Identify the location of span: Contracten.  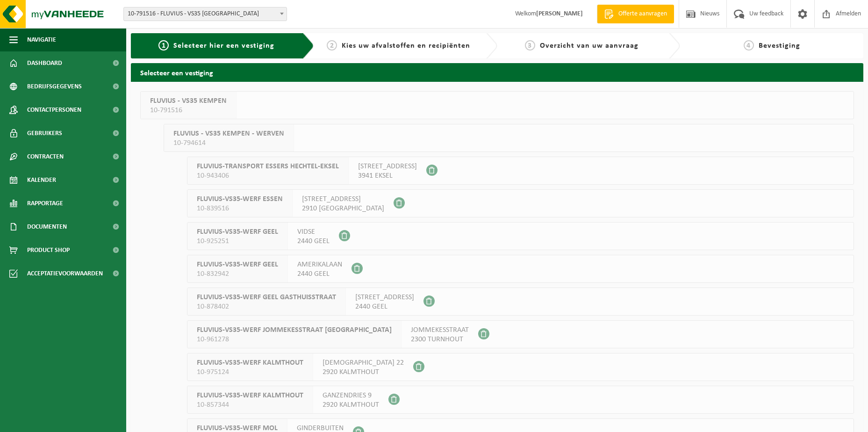
(45, 156).